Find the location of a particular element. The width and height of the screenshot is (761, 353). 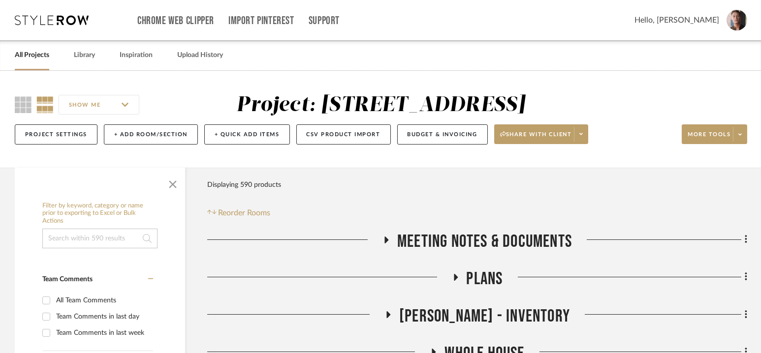

button: Project Settings is located at coordinates (56, 134).